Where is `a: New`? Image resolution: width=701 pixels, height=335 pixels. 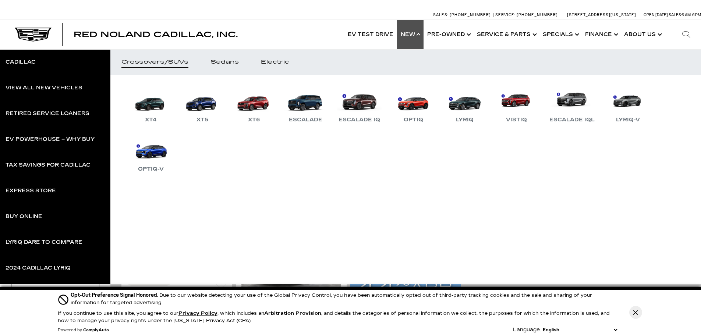
a: New is located at coordinates (410, 35).